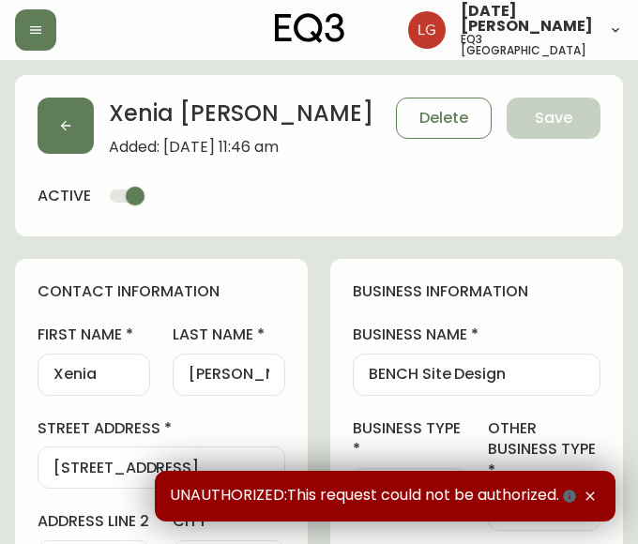  Describe the element at coordinates (94, 521) in the screenshot. I see `label: address line 2` at that location.